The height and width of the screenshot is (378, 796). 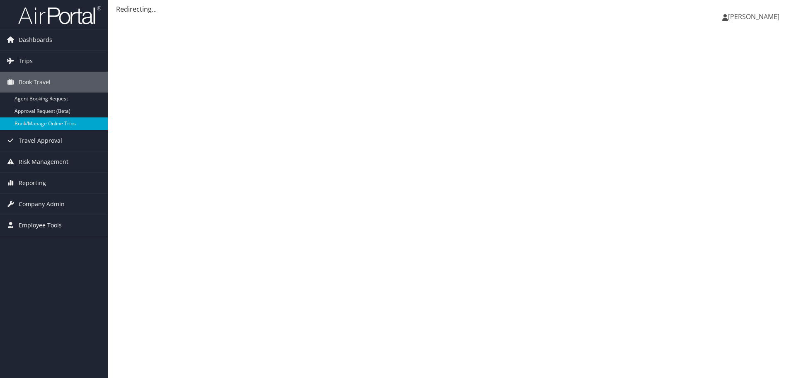 I want to click on span: Dashboards, so click(x=35, y=40).